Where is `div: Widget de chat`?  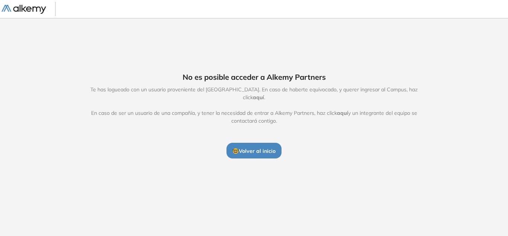 div: Widget de chat is located at coordinates (441, 192).